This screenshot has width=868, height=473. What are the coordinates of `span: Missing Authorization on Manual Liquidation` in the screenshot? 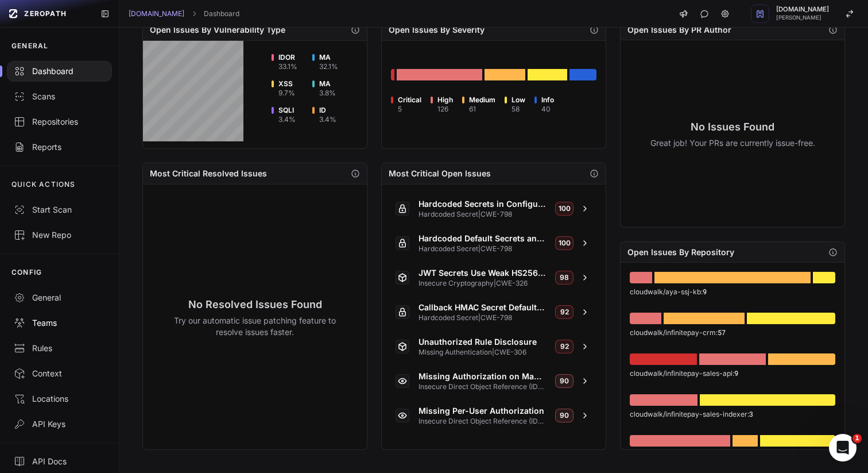 It's located at (483, 376).